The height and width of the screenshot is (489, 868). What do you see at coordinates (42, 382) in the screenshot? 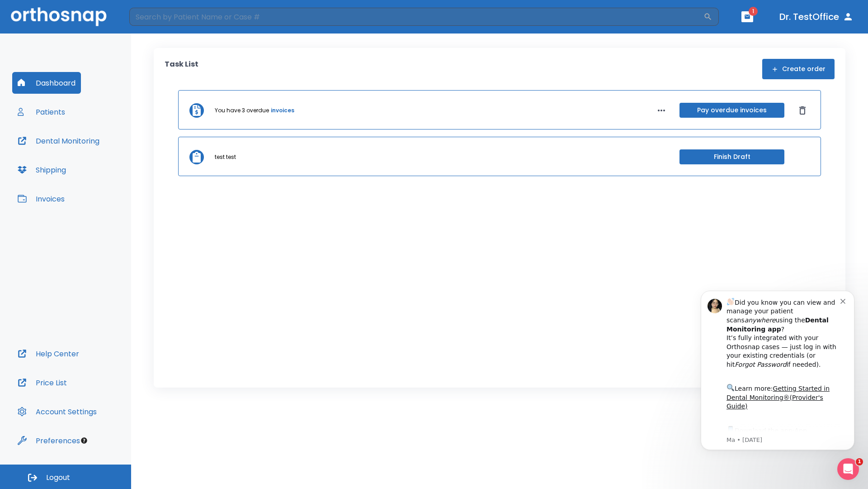
I see `button: Price List` at bounding box center [42, 382].